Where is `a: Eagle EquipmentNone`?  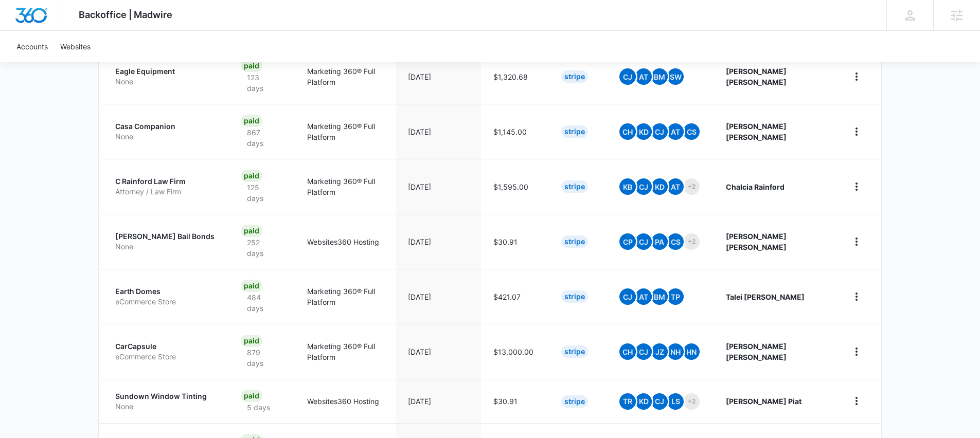
a: Eagle EquipmentNone is located at coordinates (166, 76).